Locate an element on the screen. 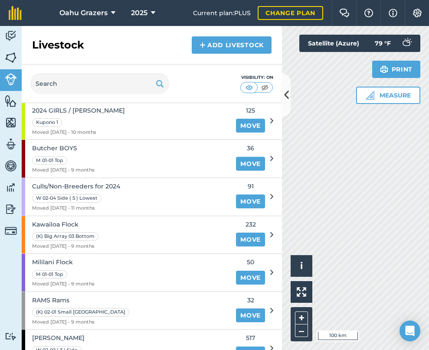 The height and width of the screenshot is (350, 429). button: Measure is located at coordinates (388, 95).